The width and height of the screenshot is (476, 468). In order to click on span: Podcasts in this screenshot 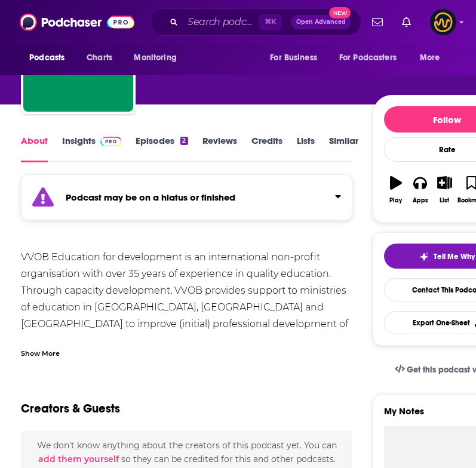, I will do `click(47, 58)`.